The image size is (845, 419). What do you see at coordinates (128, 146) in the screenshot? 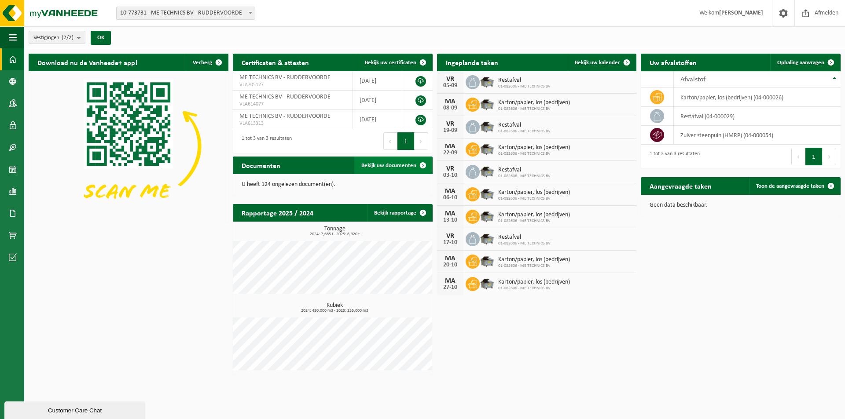
I see `img: Download de VHEPlus App` at bounding box center [128, 146].